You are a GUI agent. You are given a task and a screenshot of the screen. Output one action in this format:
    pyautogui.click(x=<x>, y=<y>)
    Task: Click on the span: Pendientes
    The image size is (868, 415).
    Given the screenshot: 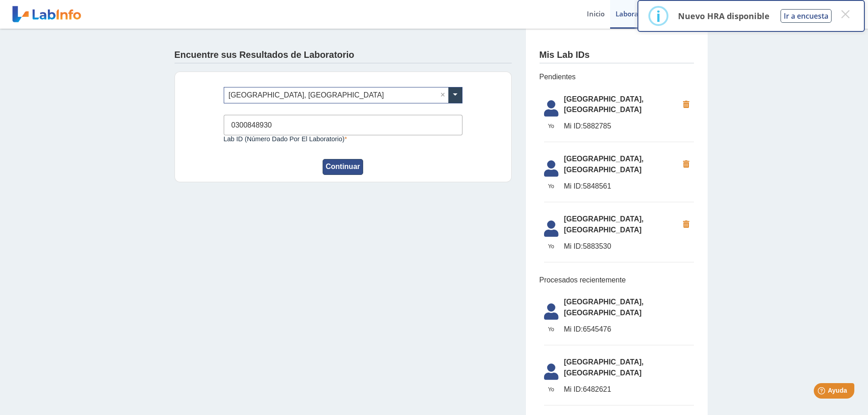 What is the action you would take?
    pyautogui.click(x=617, y=77)
    